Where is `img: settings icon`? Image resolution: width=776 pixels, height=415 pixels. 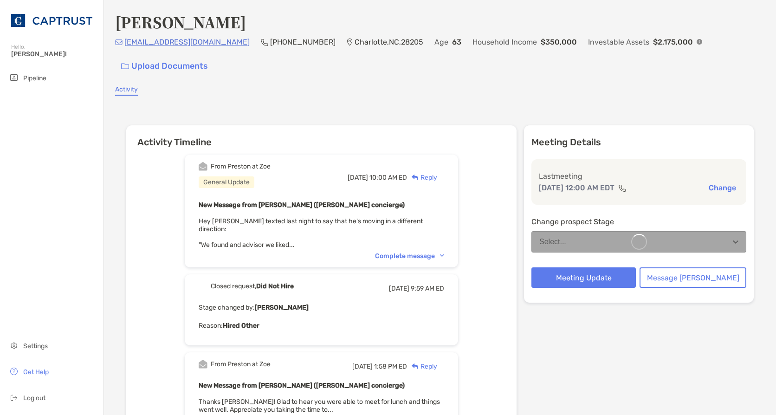 img: settings icon is located at coordinates (14, 345).